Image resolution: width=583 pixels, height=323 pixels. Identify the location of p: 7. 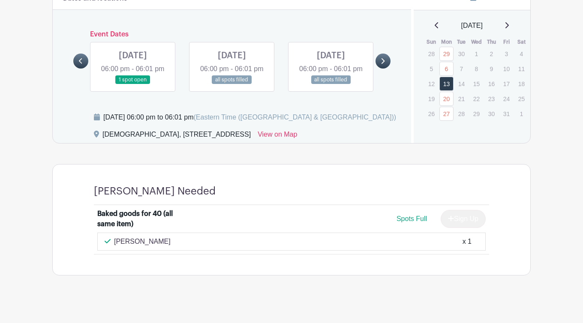
(461, 69).